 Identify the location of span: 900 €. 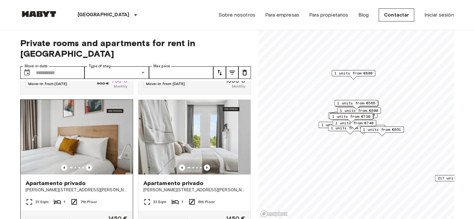
(103, 83).